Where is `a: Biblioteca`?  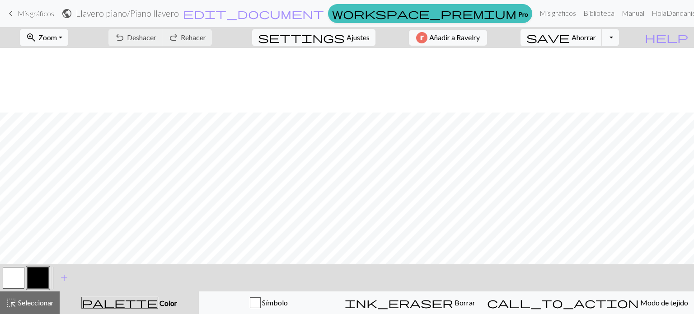 a: Biblioteca is located at coordinates (599, 13).